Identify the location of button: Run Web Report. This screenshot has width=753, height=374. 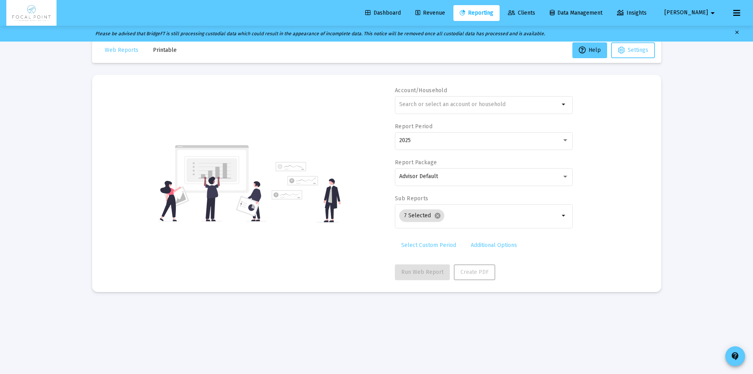
(422, 272).